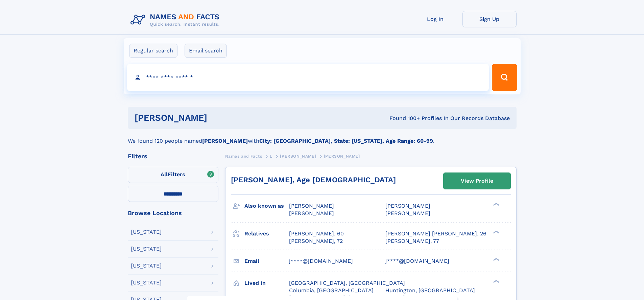 Image resolution: width=644 pixels, height=300 pixels. I want to click on h3: Relatives, so click(267, 234).